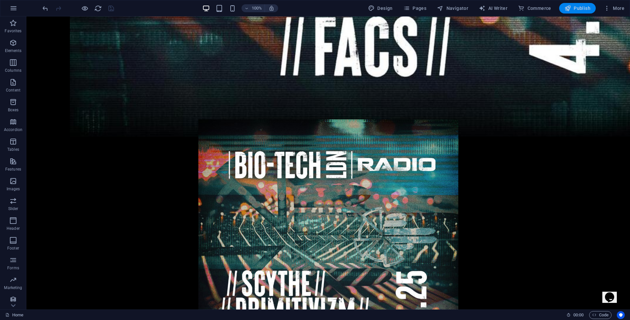 The image size is (630, 320). I want to click on p: Slider, so click(13, 209).